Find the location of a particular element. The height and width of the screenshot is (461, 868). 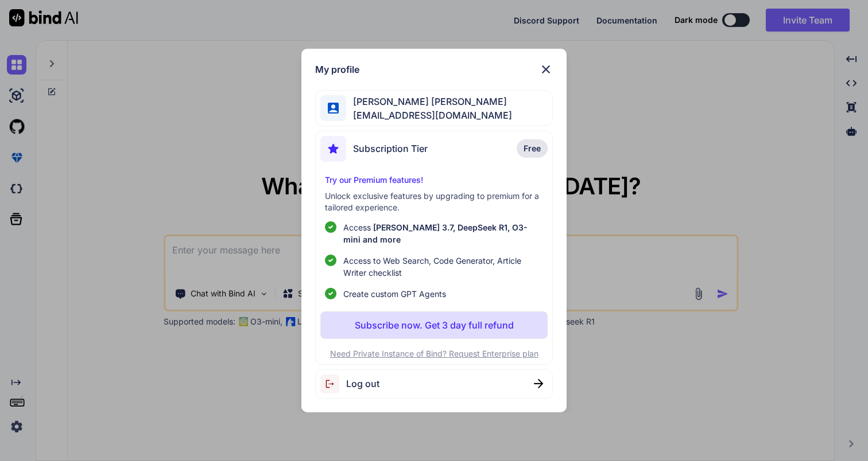

p: Try our Premium features! is located at coordinates (434, 180).